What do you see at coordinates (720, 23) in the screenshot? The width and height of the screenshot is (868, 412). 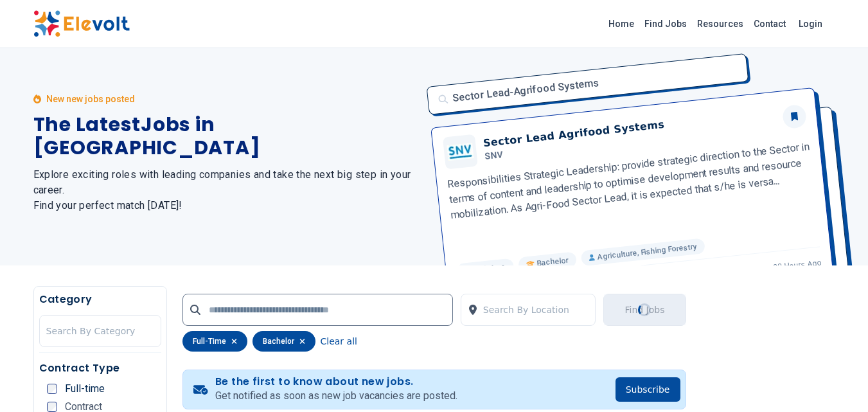 I see `a: Resources` at bounding box center [720, 23].